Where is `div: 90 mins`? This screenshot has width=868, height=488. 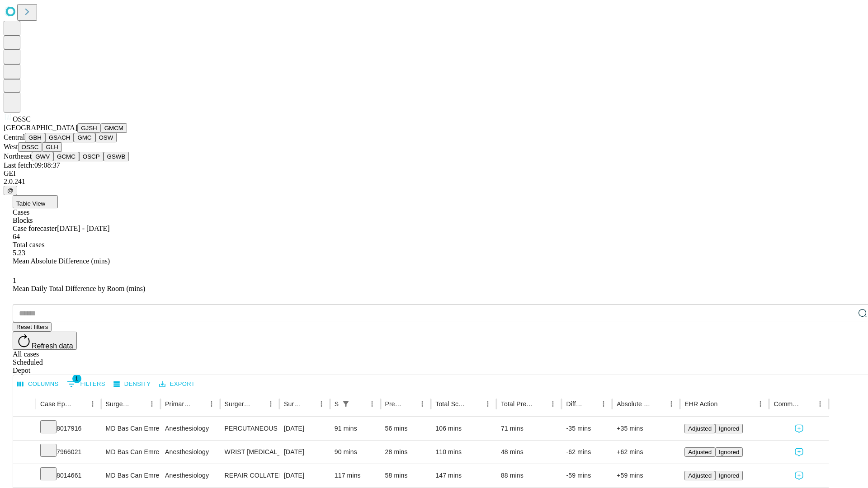
div: 90 mins is located at coordinates (356, 452).